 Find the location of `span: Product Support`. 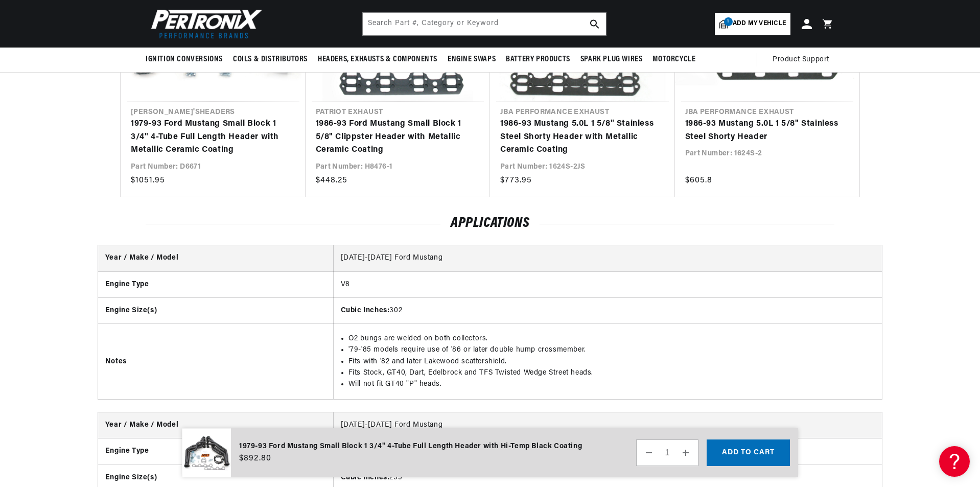

span: Product Support is located at coordinates (801, 60).